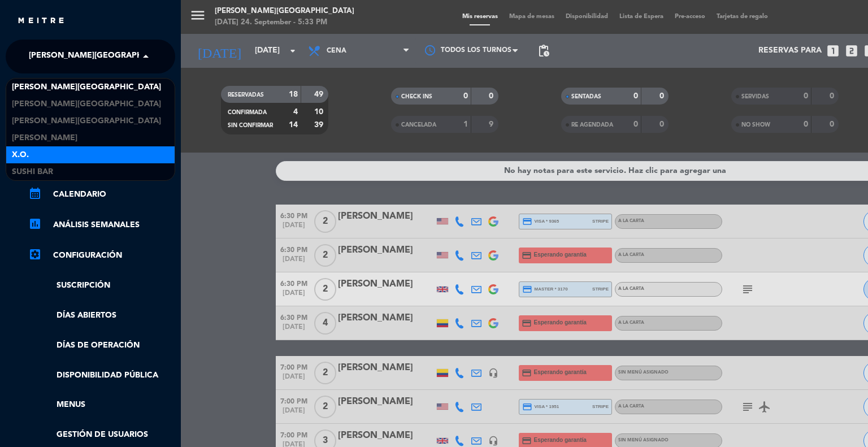 Image resolution: width=868 pixels, height=447 pixels. I want to click on i: calendar_month, so click(35, 193).